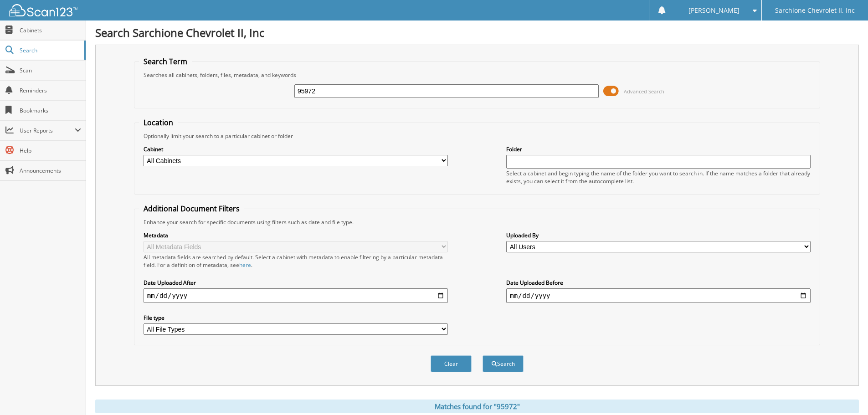 The height and width of the screenshot is (415, 868). What do you see at coordinates (477, 33) in the screenshot?
I see `h1: Search Sarchione Chevrolet II, Inc` at bounding box center [477, 33].